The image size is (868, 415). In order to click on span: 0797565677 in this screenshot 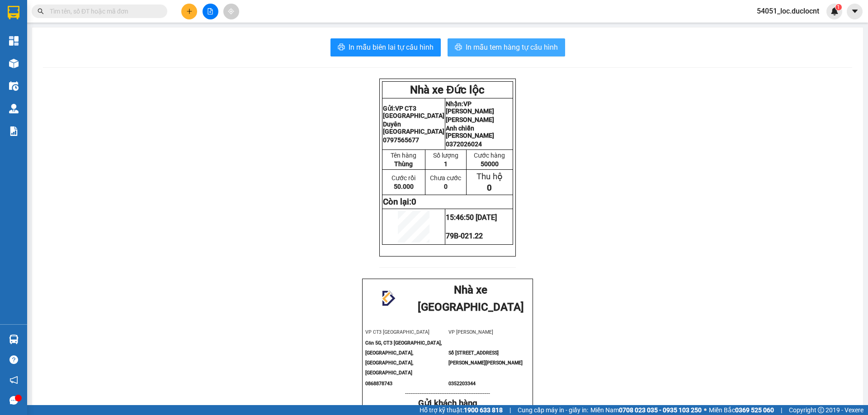, I will do `click(401, 140)`.